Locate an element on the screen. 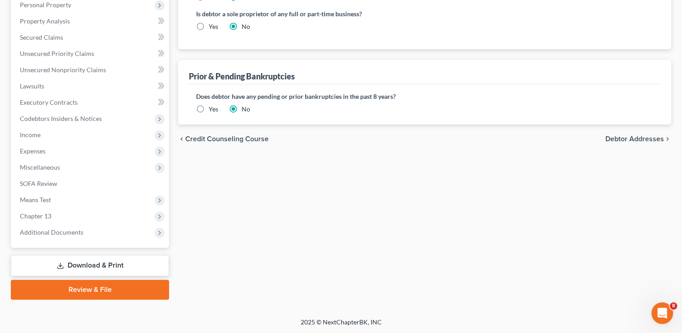 Image resolution: width=682 pixels, height=333 pixels. a: Review & File is located at coordinates (90, 289).